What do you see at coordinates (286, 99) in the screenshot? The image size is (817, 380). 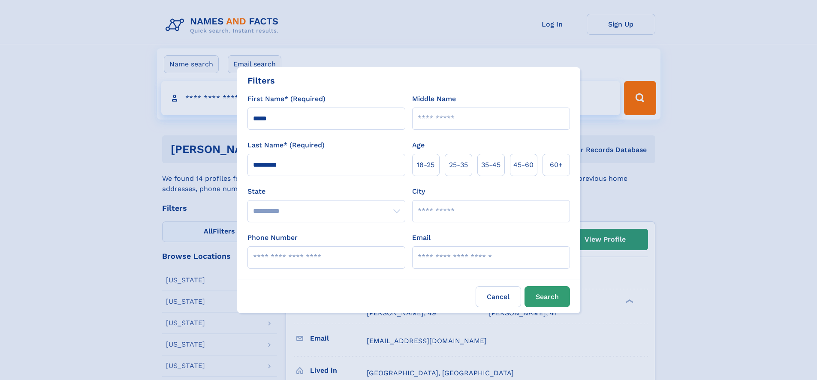 I see `label: First Name* (Required)` at bounding box center [286, 99].